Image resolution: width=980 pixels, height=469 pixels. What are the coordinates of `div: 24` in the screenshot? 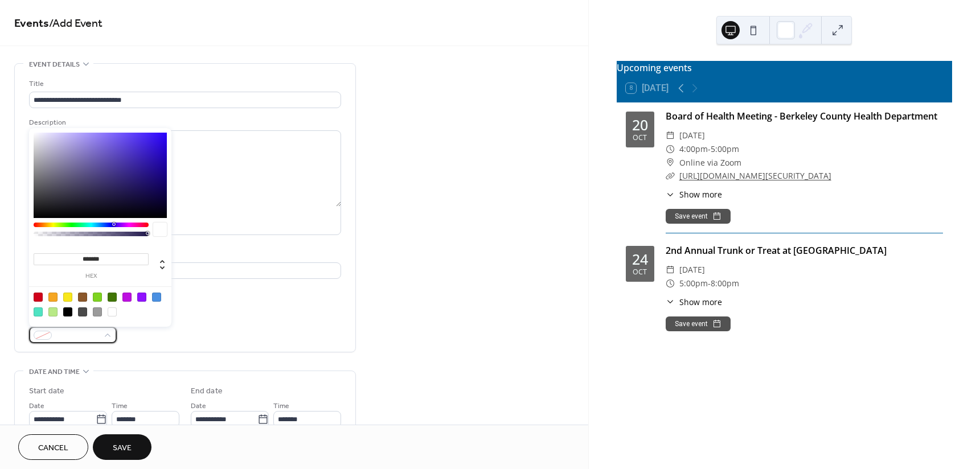 It's located at (640, 259).